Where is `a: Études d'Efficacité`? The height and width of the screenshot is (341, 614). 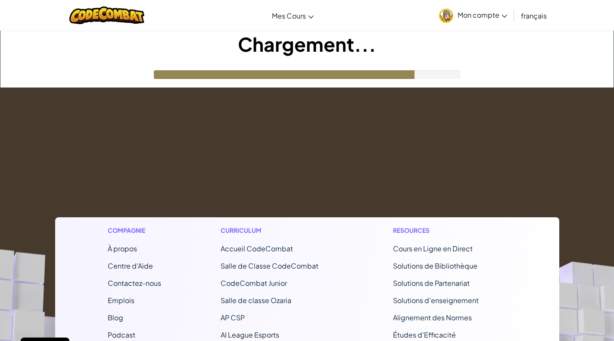 a: Études d'Efficacité is located at coordinates (424, 334).